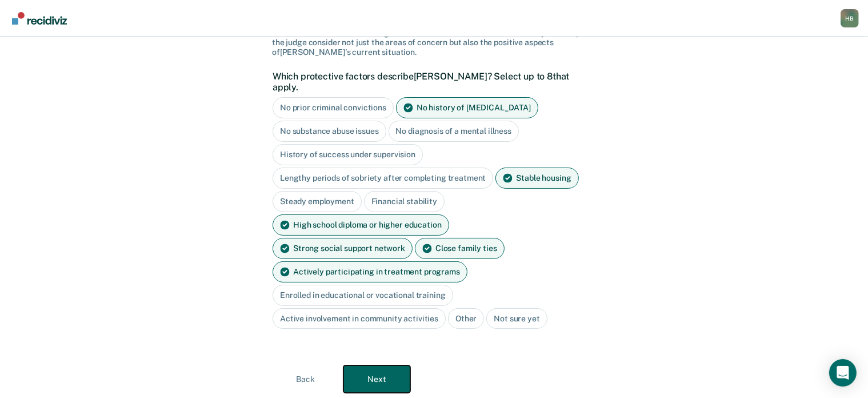 This screenshot has width=868, height=398. I want to click on div: Other, so click(466, 318).